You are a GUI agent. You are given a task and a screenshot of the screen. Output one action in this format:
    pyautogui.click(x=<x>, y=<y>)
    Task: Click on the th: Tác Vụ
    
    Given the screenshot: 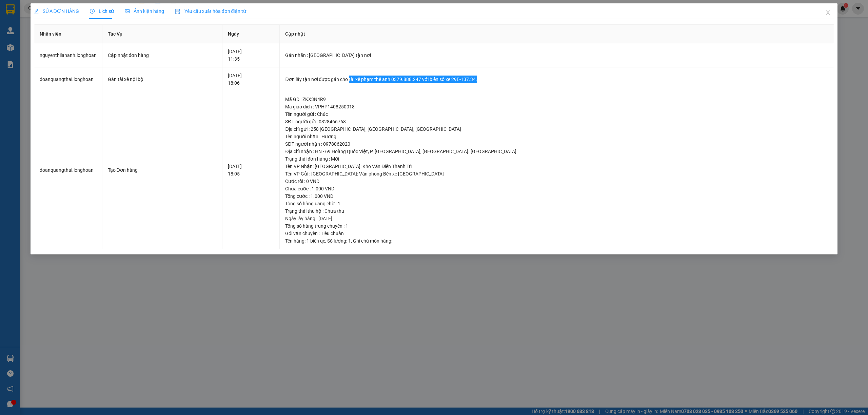 What is the action you would take?
    pyautogui.click(x=162, y=34)
    